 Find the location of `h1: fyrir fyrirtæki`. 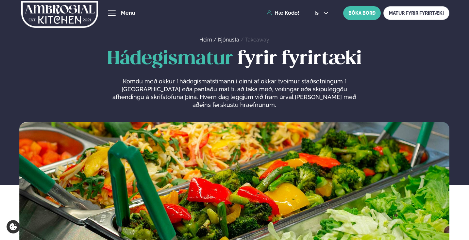

h1: fyrir fyrirtæki is located at coordinates (234, 59).